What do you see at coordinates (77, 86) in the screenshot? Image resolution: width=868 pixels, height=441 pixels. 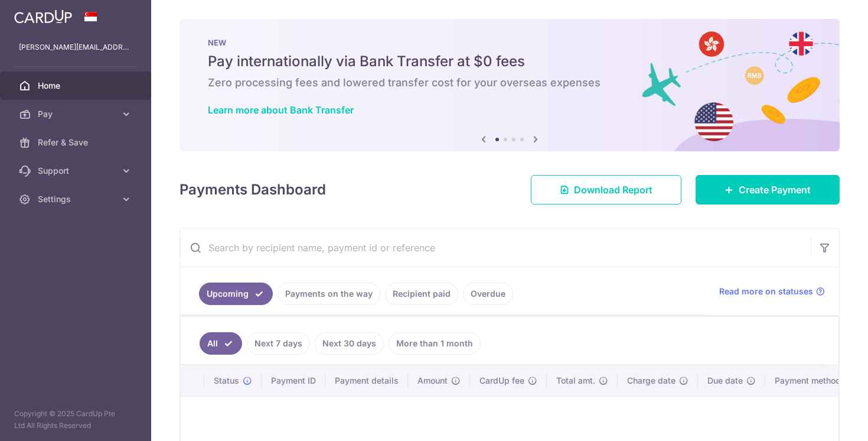 I see `span: Home` at bounding box center [77, 86].